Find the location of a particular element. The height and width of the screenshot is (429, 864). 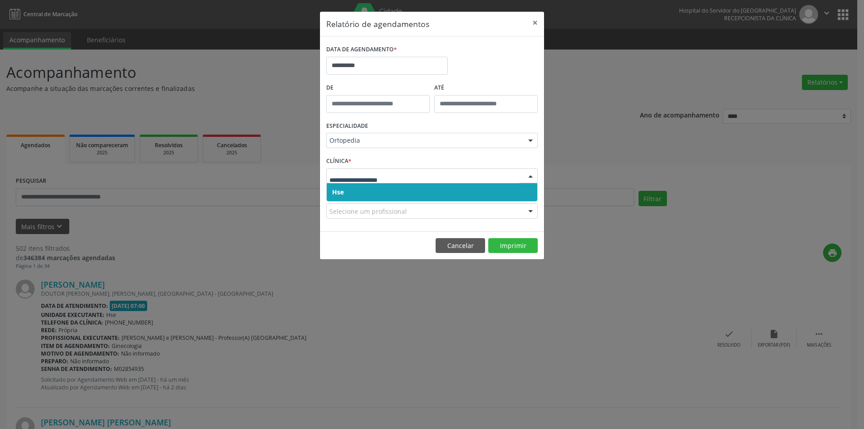

label: ATÉ is located at coordinates (486, 88).